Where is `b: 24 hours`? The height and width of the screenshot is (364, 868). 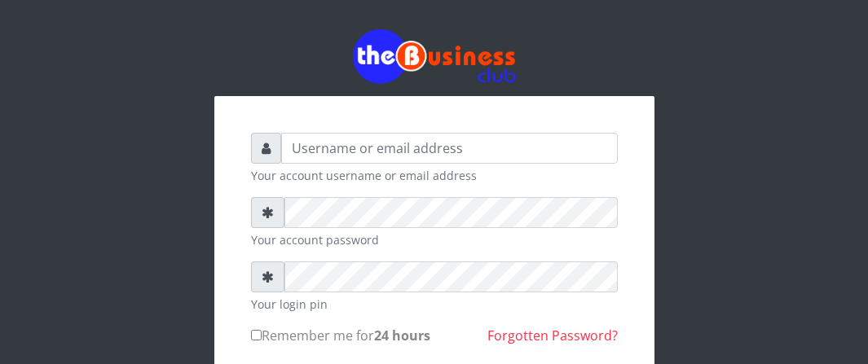
b: 24 hours is located at coordinates (402, 336).